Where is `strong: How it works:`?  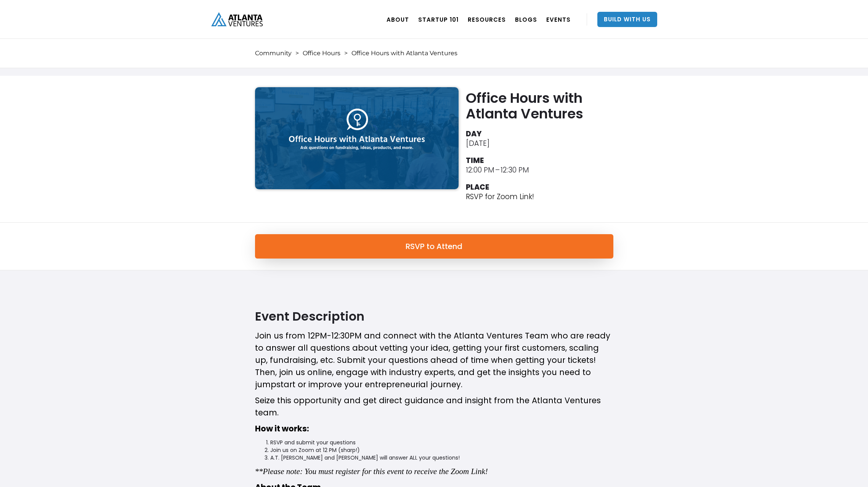
strong: How it works: is located at coordinates (282, 428).